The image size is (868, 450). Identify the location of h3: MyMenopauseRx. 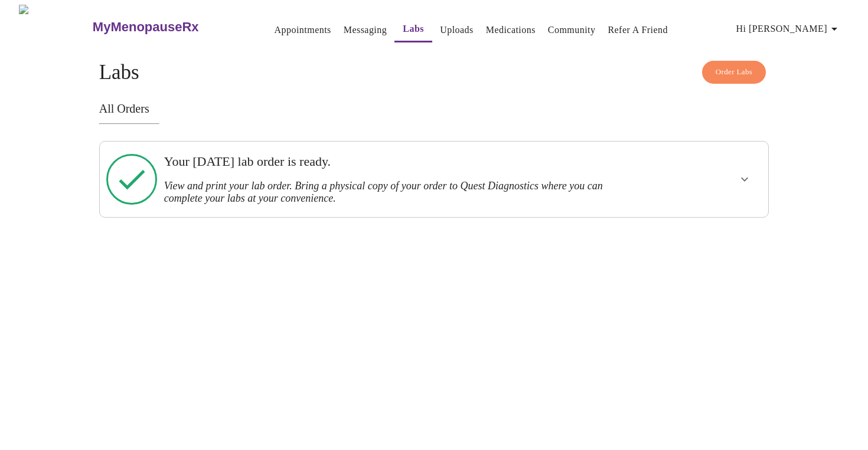
(146, 27).